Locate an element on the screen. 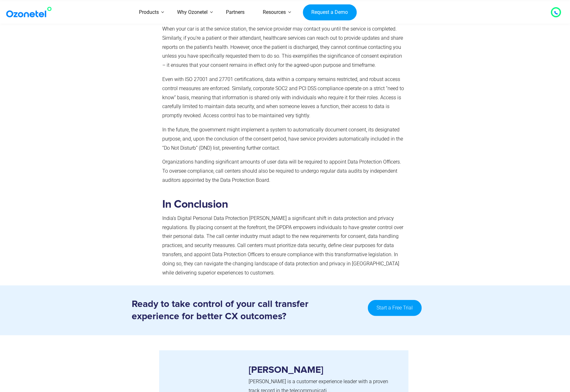 The image size is (570, 392). a: Why Ozonetel is located at coordinates (192, 12).